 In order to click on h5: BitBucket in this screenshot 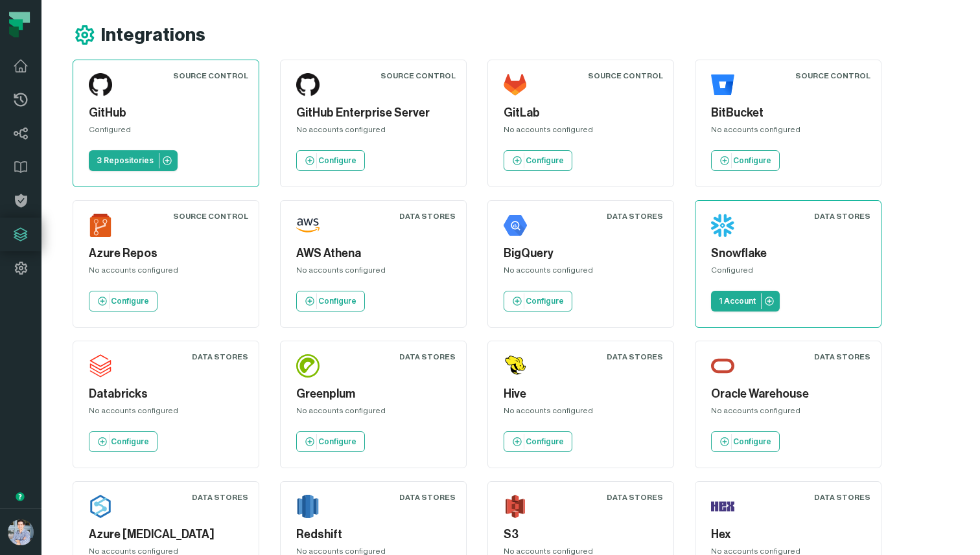, I will do `click(788, 113)`.